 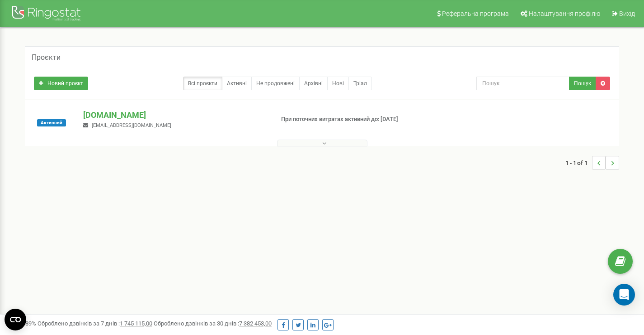 What do you see at coordinates (338, 84) in the screenshot?
I see `a: Нові` at bounding box center [338, 84].